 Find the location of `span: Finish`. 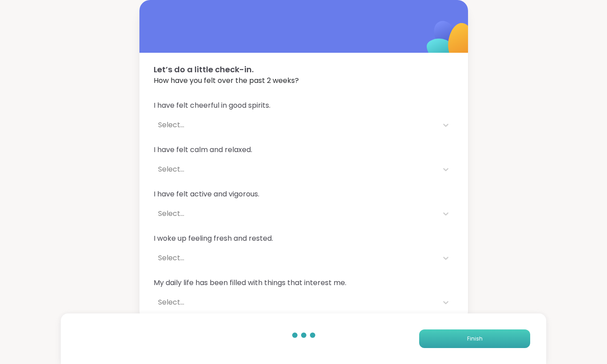

span: Finish is located at coordinates (475, 339).